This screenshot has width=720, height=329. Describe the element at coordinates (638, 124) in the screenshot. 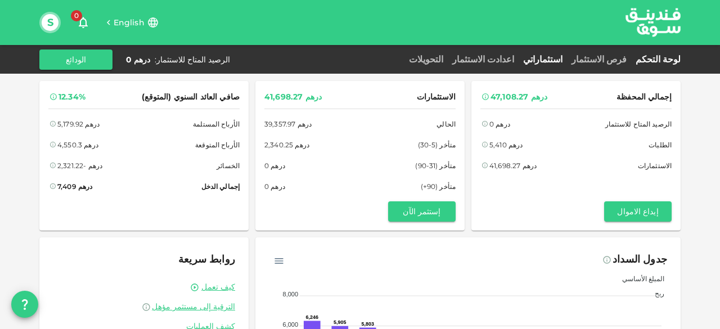

I see `span: الرصيد المتاح للاستثمار` at that location.